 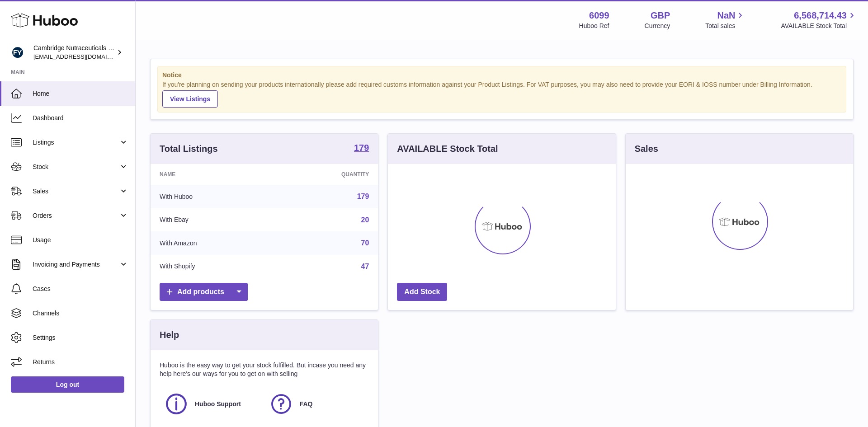 I want to click on td: With Huboo, so click(x=213, y=196).